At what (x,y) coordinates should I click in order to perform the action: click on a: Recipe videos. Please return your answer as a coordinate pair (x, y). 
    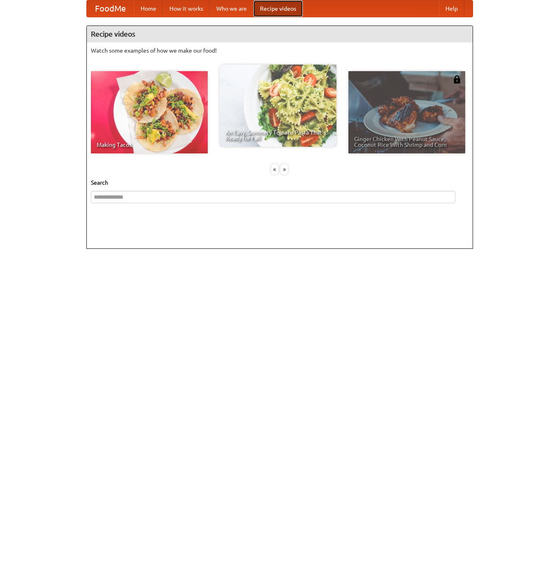
    Looking at the image, I should click on (278, 9).